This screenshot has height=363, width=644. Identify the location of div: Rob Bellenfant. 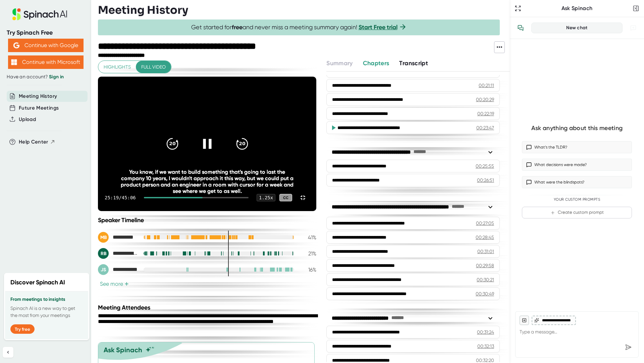
(118, 253).